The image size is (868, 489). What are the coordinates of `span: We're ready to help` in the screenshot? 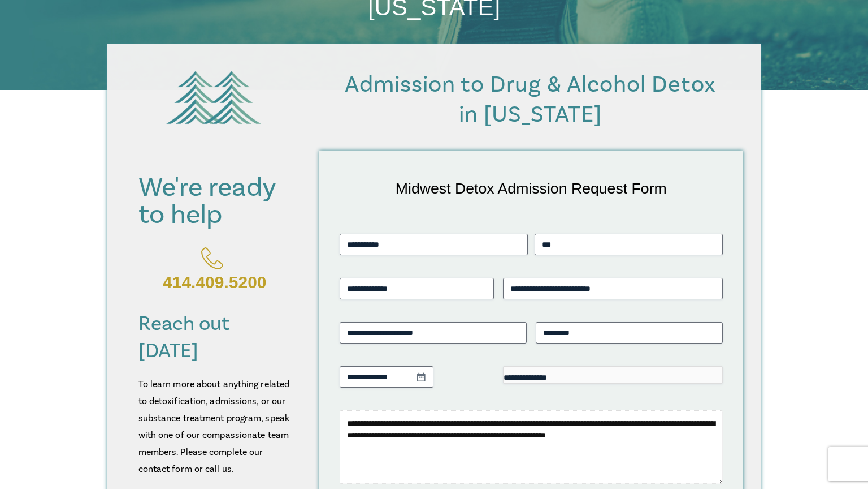 It's located at (207, 200).